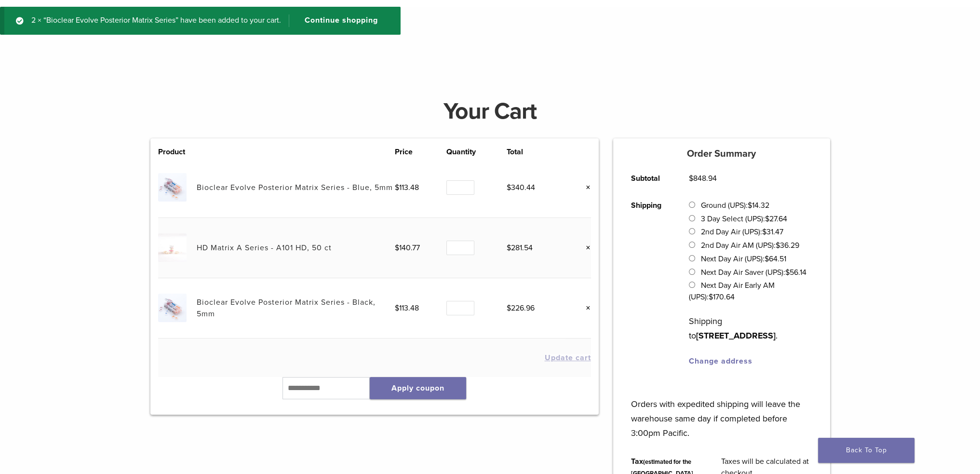 This screenshot has height=474, width=980. Describe the element at coordinates (721, 411) in the screenshot. I see `p: Orders with expedited shipping will leave the warehouse same day if completed before 3:00pm Pacific.` at that location.